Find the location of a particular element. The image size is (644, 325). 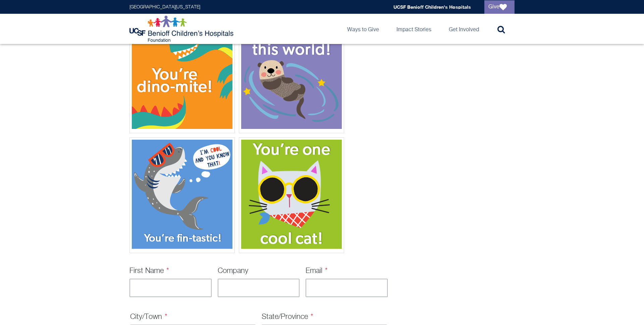

img: Shark is located at coordinates (182, 194).